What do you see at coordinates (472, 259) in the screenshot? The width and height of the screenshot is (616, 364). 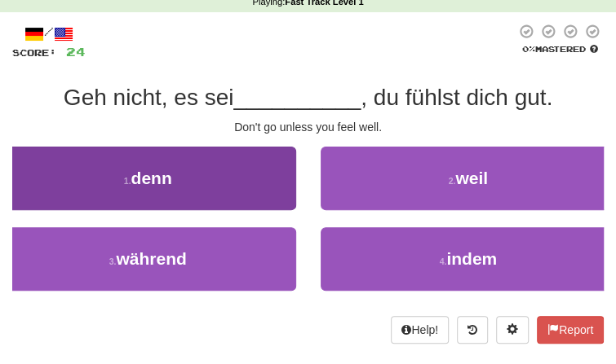 I see `span: indem` at bounding box center [472, 259].